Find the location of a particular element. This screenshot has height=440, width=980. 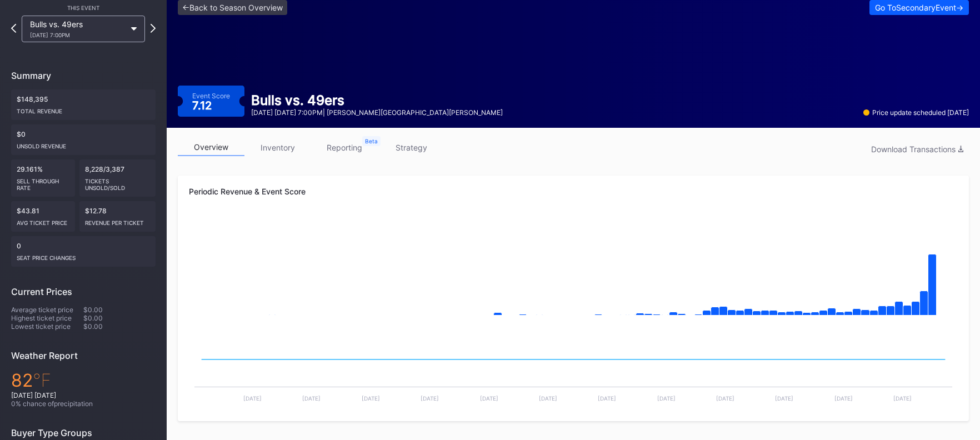

div: 0 % chance of precipitation is located at coordinates (83, 403).